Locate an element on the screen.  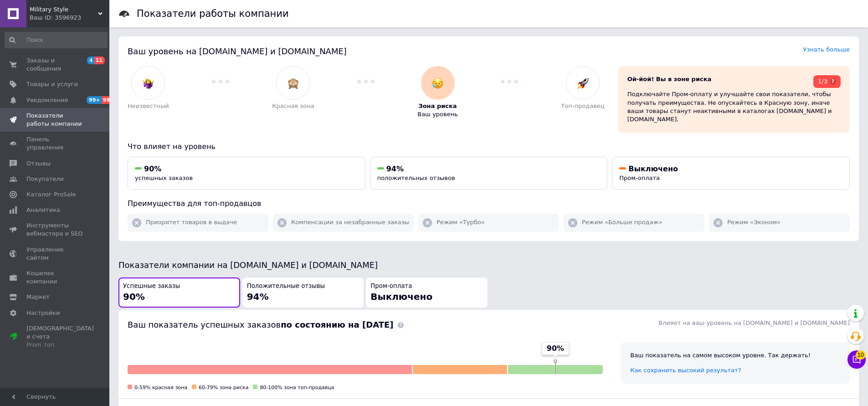
span: Кошелек компании is located at coordinates (55, 278).